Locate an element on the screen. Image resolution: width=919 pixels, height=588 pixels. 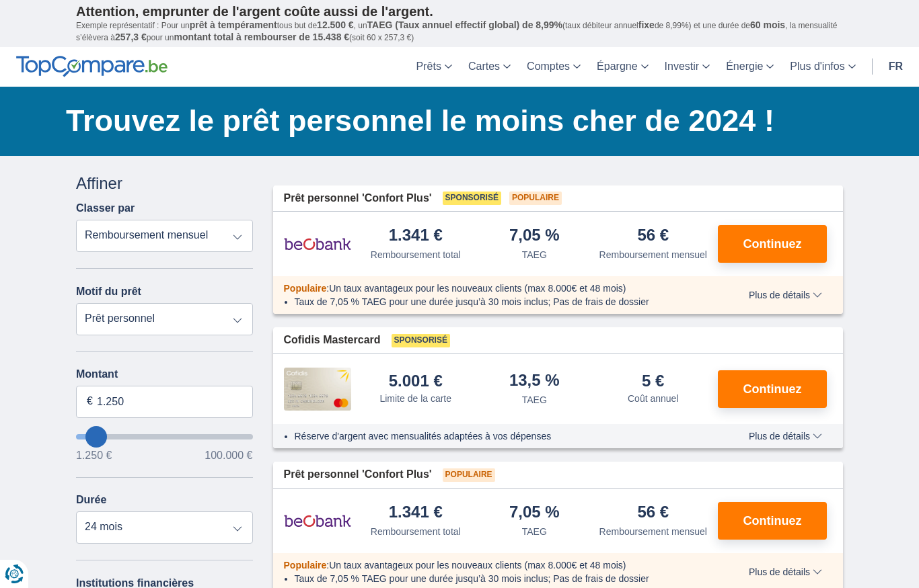
div: Limite de la carte is located at coordinates (415, 399).